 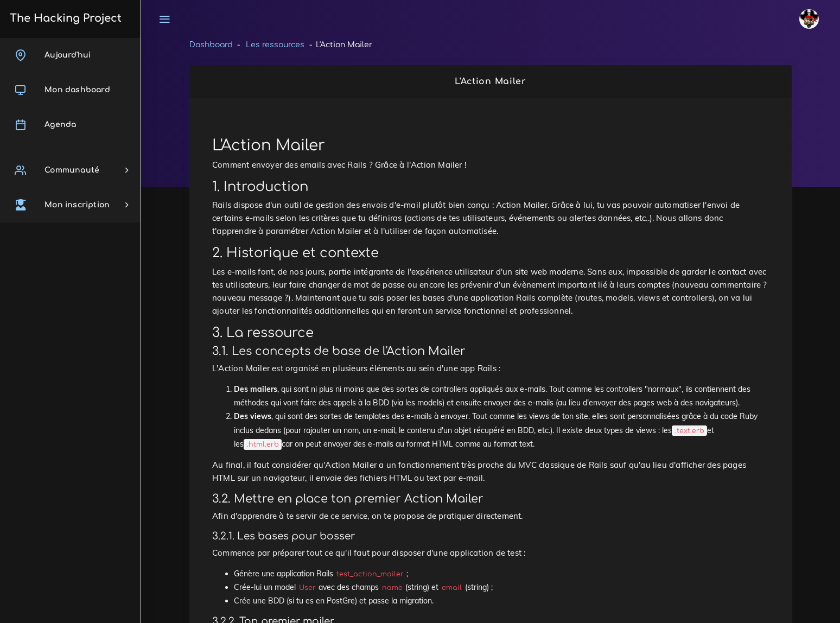 What do you see at coordinates (255, 389) in the screenshot?
I see `strong: Des mailers` at bounding box center [255, 389].